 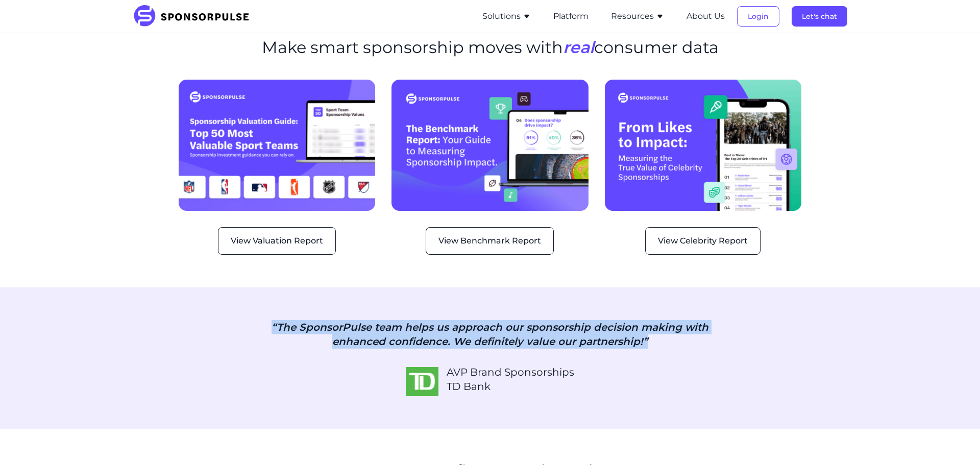 What do you see at coordinates (954, 441) in the screenshot?
I see `div: Chat Widget` at bounding box center [954, 441].